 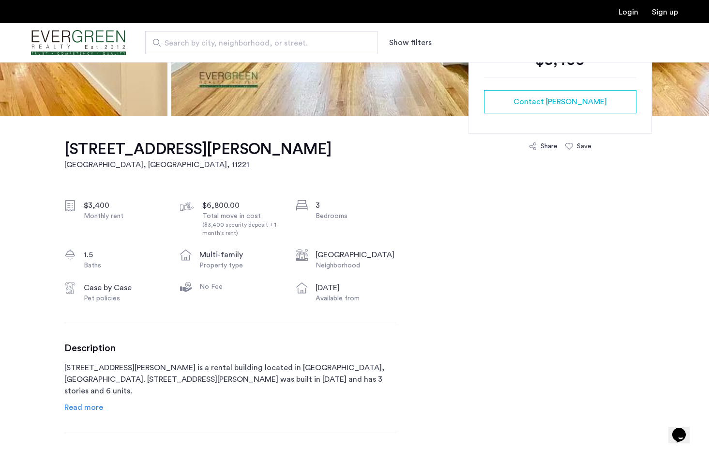 What do you see at coordinates (584, 146) in the screenshot?
I see `div: Save` at bounding box center [584, 146].